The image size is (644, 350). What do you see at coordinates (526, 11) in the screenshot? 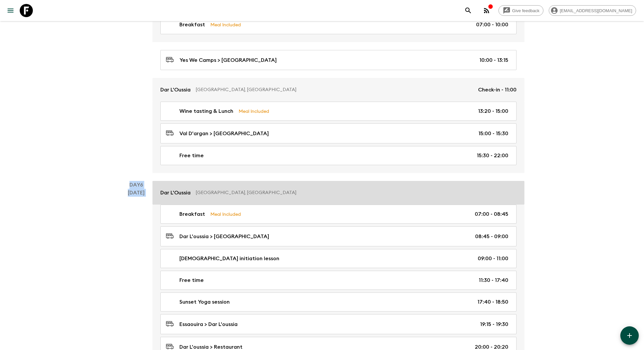
I see `span: Give feedback` at bounding box center [526, 11].